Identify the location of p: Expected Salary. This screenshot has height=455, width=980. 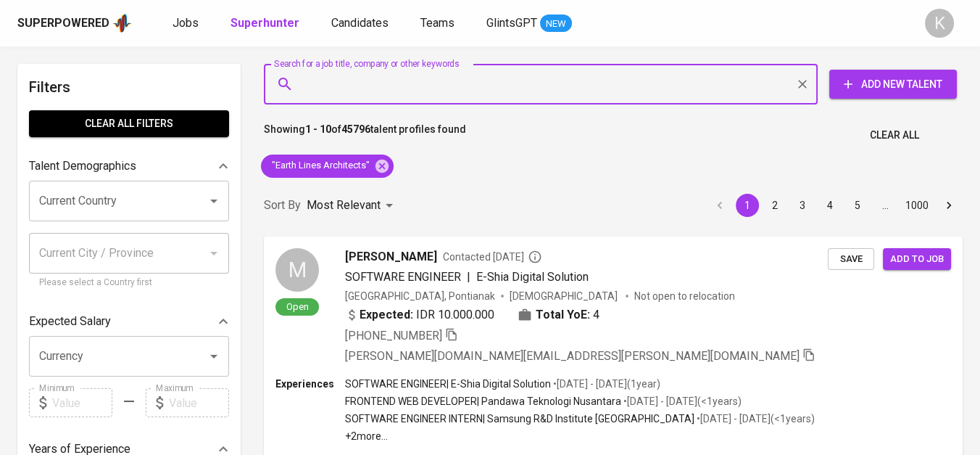
(70, 321).